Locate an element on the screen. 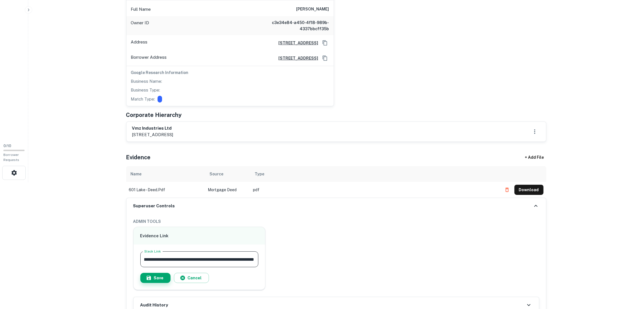 The width and height of the screenshot is (644, 309). th: Type is located at coordinates (375, 174).